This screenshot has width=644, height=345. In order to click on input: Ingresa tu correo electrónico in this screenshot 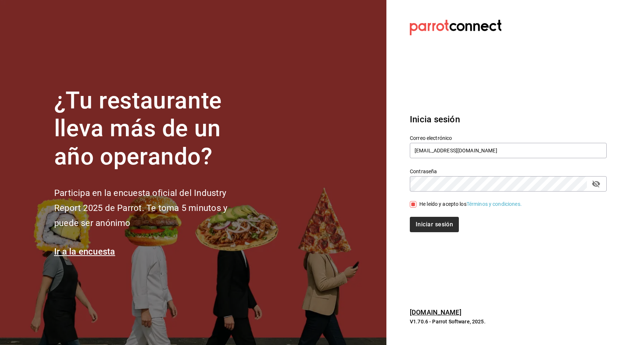, I will do `click(508, 151)`.